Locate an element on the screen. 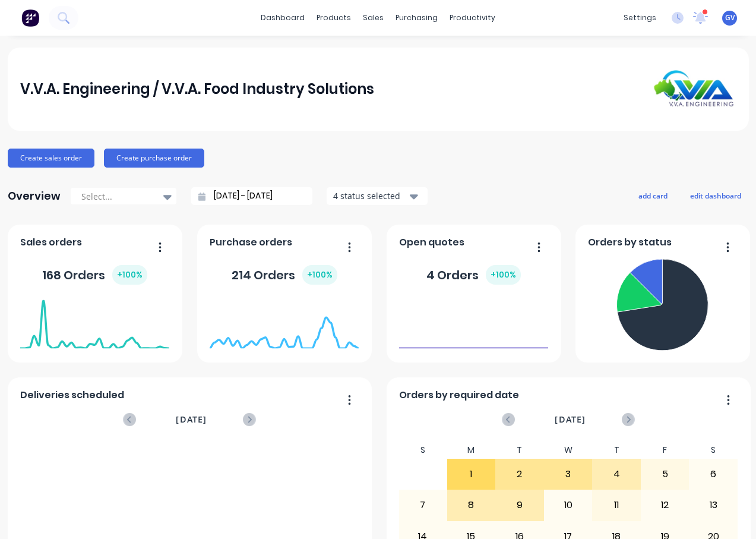 This screenshot has height=539, width=756. span: Deliveries scheduled is located at coordinates (72, 395).